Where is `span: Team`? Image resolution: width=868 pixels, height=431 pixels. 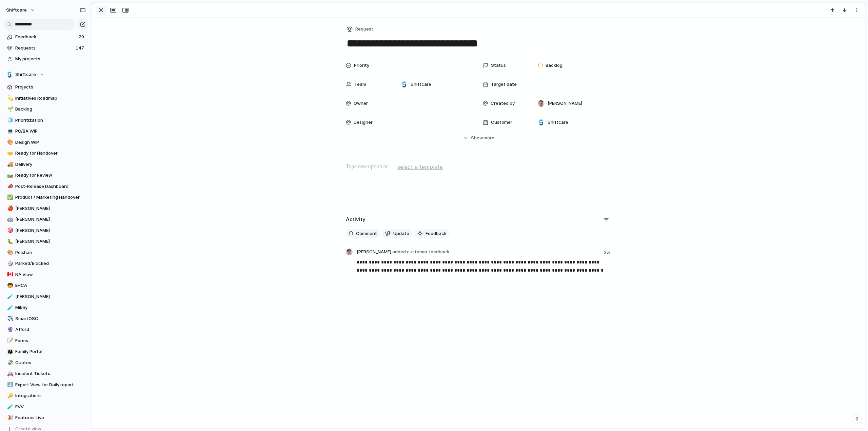 span: Team is located at coordinates (360, 85).